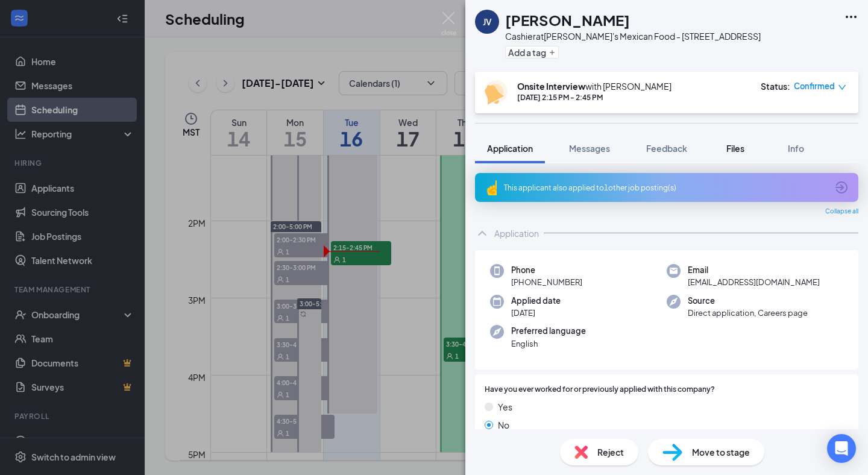 The image size is (868, 475). What do you see at coordinates (721, 452) in the screenshot?
I see `span: Move to stage` at bounding box center [721, 452].